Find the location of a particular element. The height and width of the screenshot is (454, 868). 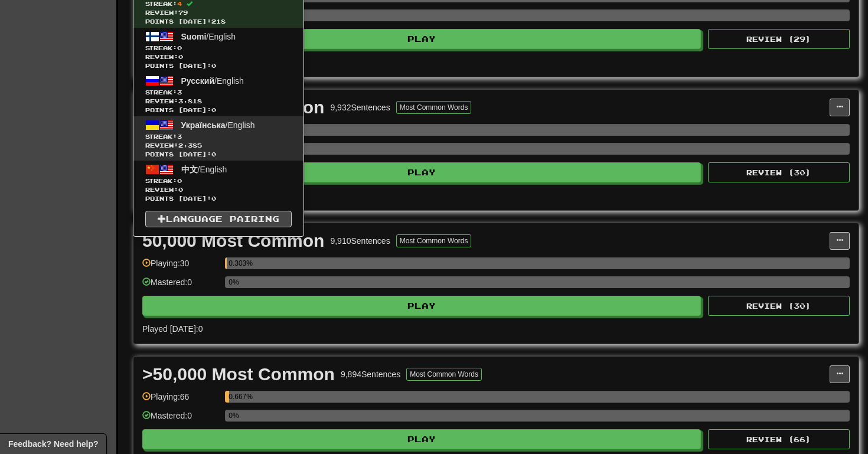

div: 9,932 Sentences is located at coordinates (360, 107).